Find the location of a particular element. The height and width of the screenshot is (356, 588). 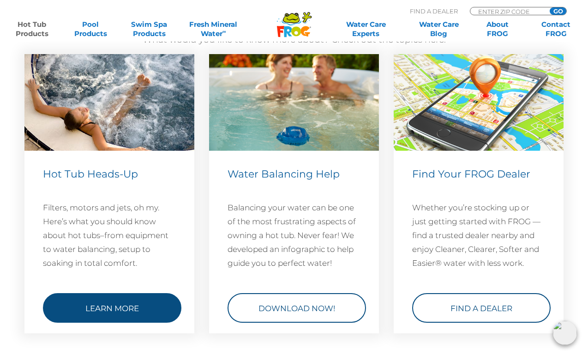

a: AboutFROG is located at coordinates (497, 29).